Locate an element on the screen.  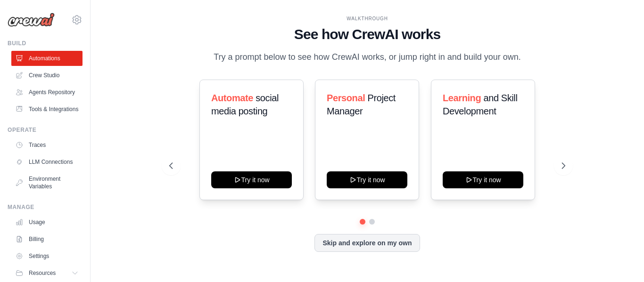
span: Resources is located at coordinates (42, 273).